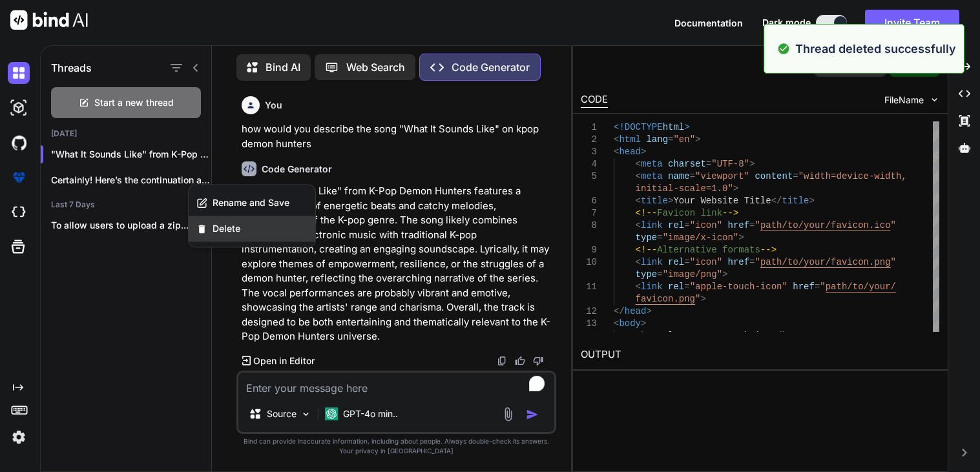 This screenshot has width=980, height=472. Describe the element at coordinates (690, 213) in the screenshot. I see `span: Favicon link` at that location.